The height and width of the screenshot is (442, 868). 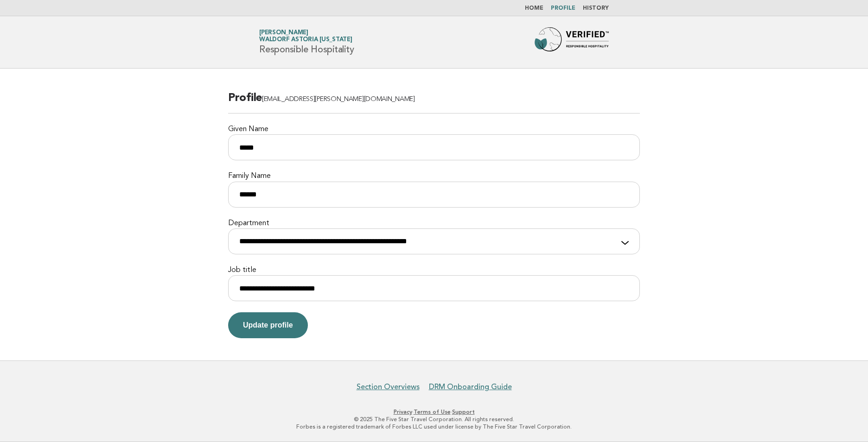 I want to click on a: Privacy, so click(x=403, y=412).